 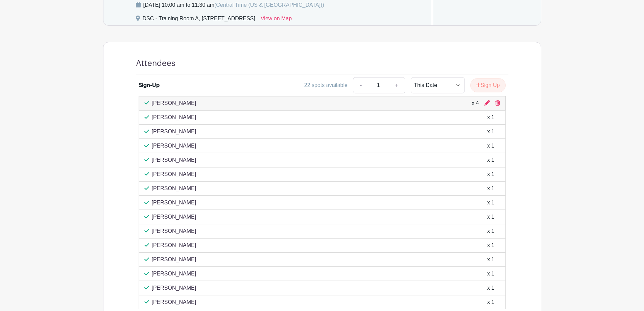 What do you see at coordinates (156, 63) in the screenshot?
I see `h4: Attendees` at bounding box center [156, 63].